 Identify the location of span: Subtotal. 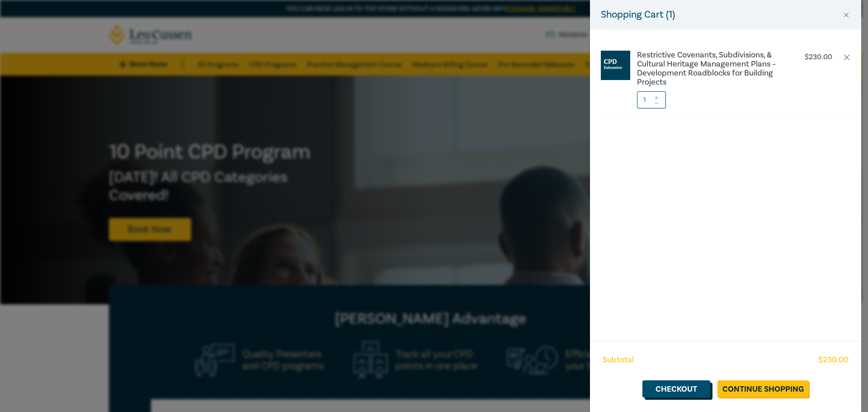
(618, 360).